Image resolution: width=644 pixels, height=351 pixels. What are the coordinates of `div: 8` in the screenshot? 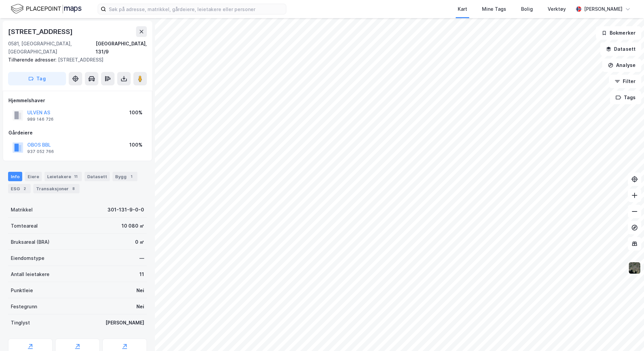 It's located at (74, 189).